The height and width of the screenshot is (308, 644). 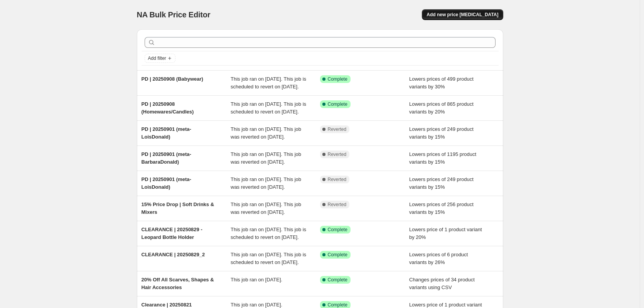 What do you see at coordinates (178, 208) in the screenshot?
I see `span: 15% Price Drop | Soft Drinks & Mixers` at bounding box center [178, 208].